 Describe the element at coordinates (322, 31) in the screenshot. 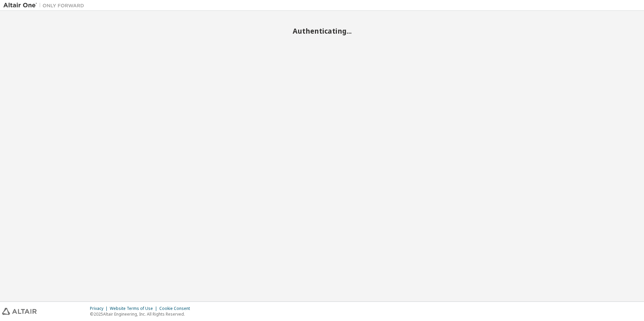

I see `h2: Authenticating...` at that location.